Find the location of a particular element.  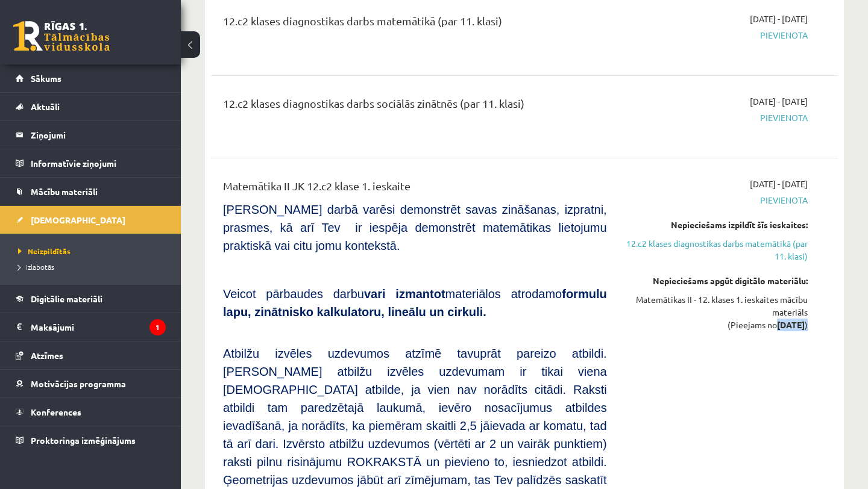

div: Matemātikas II - 12. klases 1. ieskaites mācību materiāls (Pieejams no ) is located at coordinates (717, 312).